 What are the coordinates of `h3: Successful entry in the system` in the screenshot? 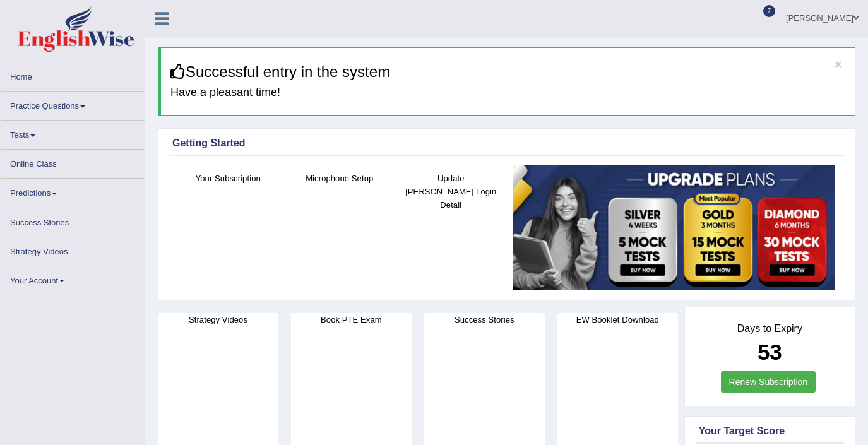 It's located at (508, 72).